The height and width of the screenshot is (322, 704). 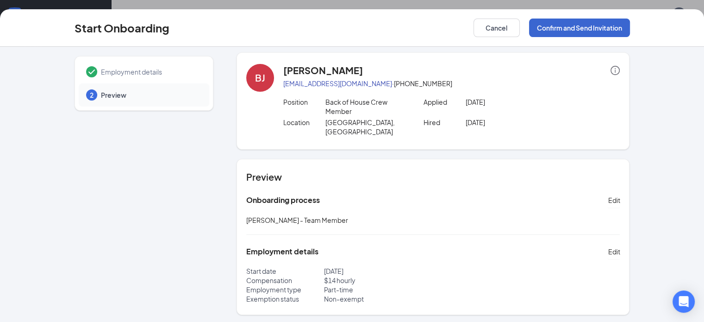 What do you see at coordinates (282, 251) in the screenshot?
I see `h5: Employment details` at bounding box center [282, 251].